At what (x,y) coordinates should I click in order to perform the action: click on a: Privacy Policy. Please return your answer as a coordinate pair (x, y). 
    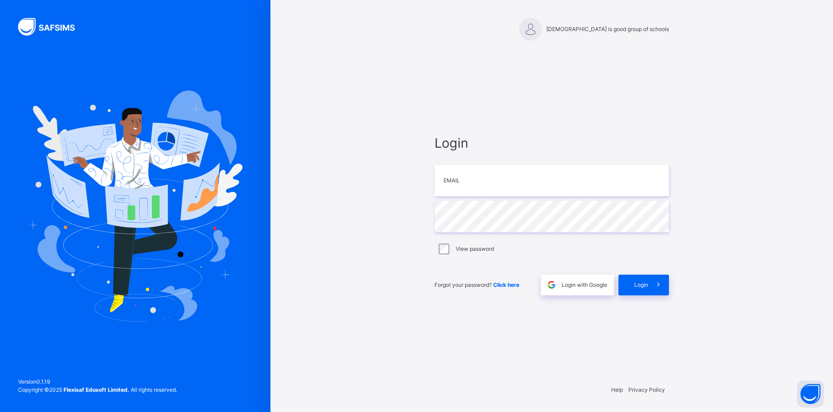
    Looking at the image, I should click on (646, 390).